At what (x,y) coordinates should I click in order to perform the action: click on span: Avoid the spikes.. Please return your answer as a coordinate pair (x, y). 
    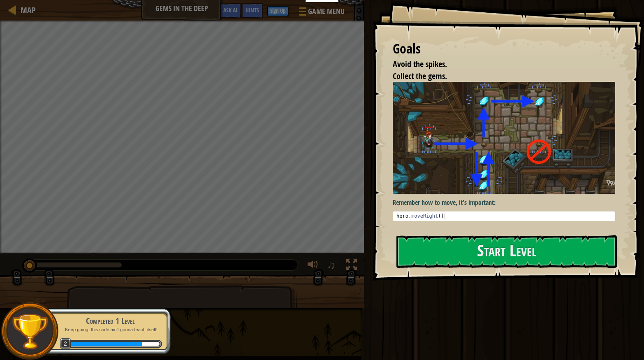
    Looking at the image, I should click on (420, 64).